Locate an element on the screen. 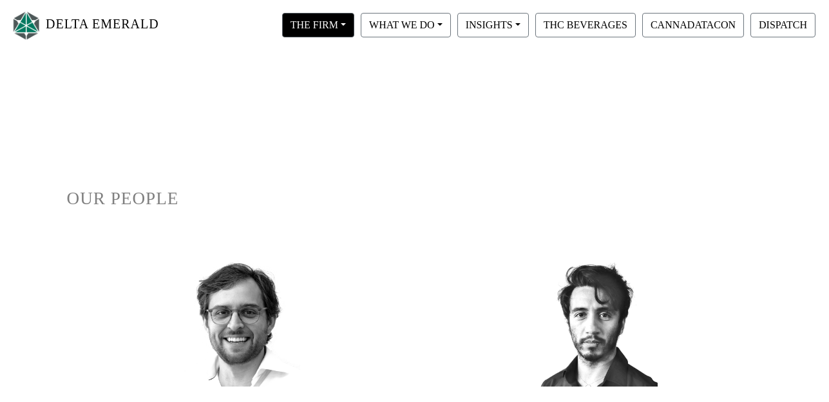 This screenshot has width=829, height=402. img: david is located at coordinates (593, 322).